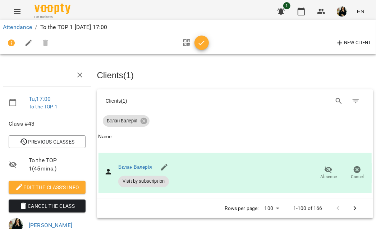 Image resolution: width=376 pixels, height=229 pixels. What do you see at coordinates (355, 209) in the screenshot?
I see `button: Next Page` at bounding box center [355, 209].